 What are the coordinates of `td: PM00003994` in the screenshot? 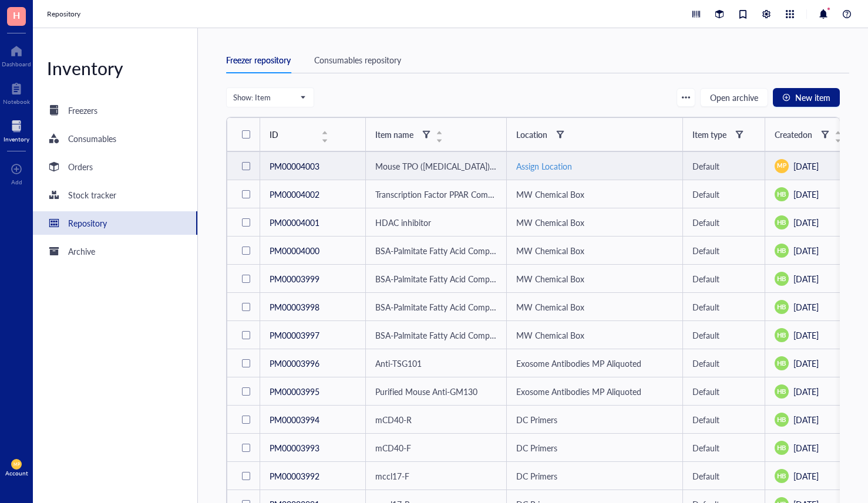 It's located at (312, 420).